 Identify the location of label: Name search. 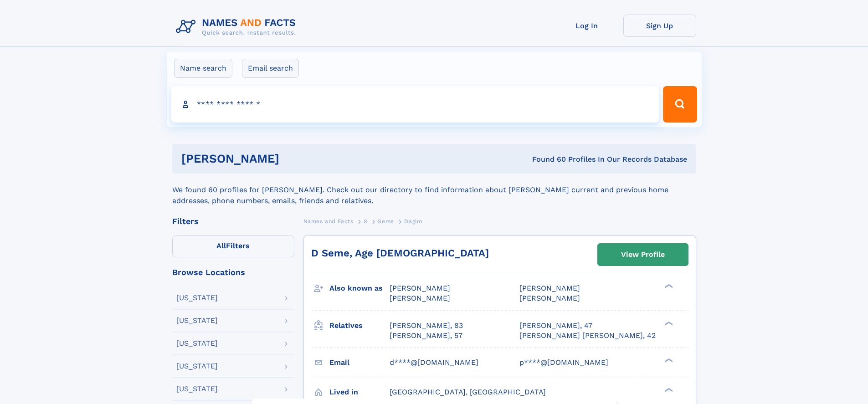
(203, 68).